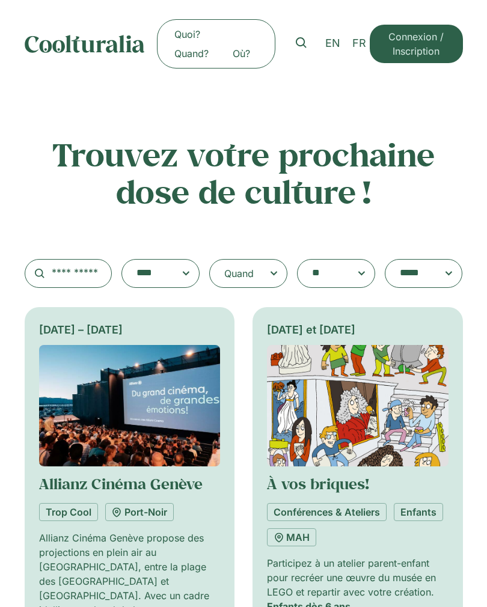 Image resolution: width=487 pixels, height=607 pixels. I want to click on a: Quoi?, so click(187, 34).